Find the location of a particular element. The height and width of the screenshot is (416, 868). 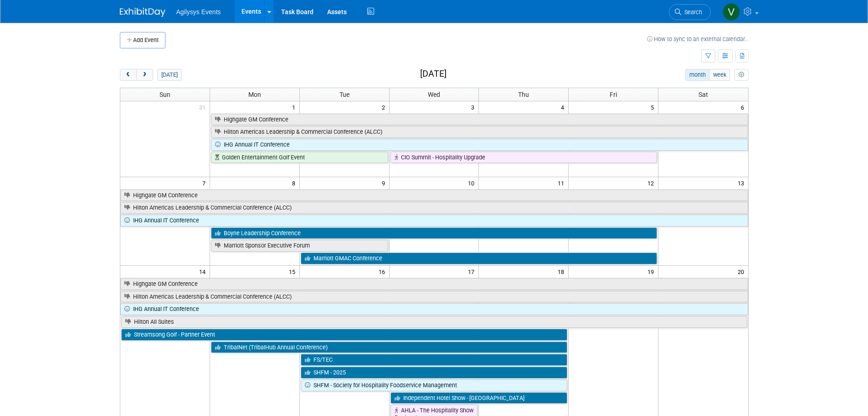

span: 18 is located at coordinates (562, 271).